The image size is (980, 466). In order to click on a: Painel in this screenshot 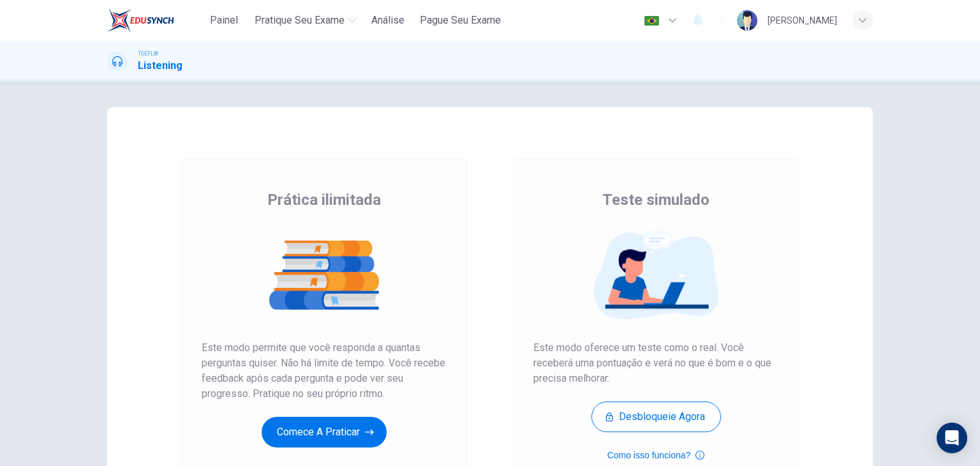, I will do `click(224, 21)`.